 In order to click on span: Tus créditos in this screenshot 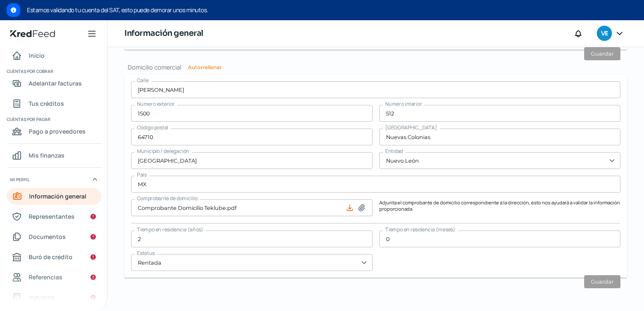, I will do `click(46, 103)`.